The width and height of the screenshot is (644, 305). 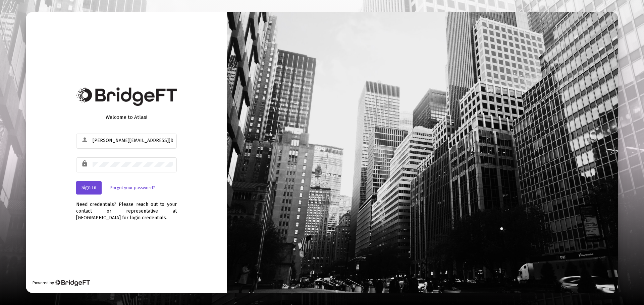 What do you see at coordinates (86, 140) in the screenshot?
I see `mat-icon: person` at bounding box center [86, 140].